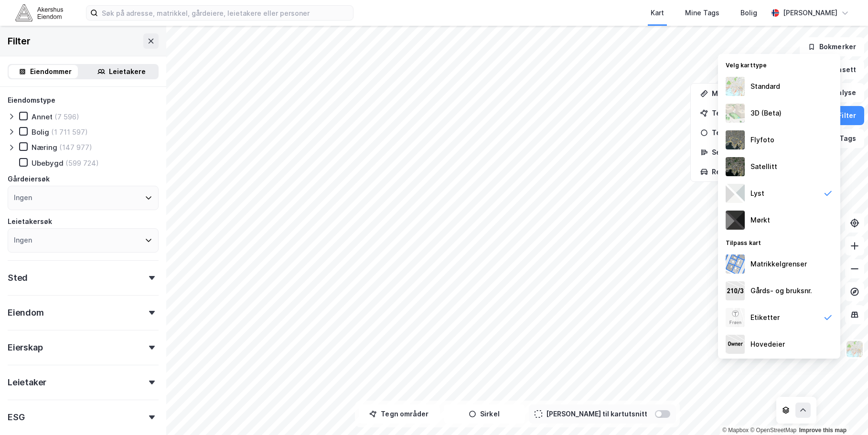 The width and height of the screenshot is (868, 435). What do you see at coordinates (735, 291) in the screenshot?
I see `img: cadastreKeys.547ab17ec502f5a4ef2b.jpeg` at bounding box center [735, 291].